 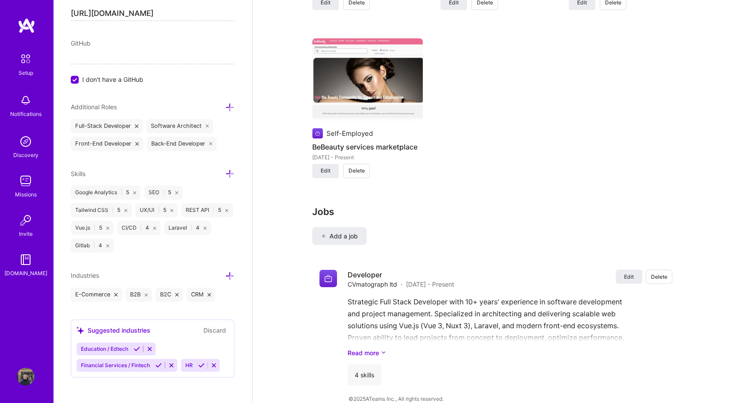 I want to click on div: CRM, so click(x=201, y=295).